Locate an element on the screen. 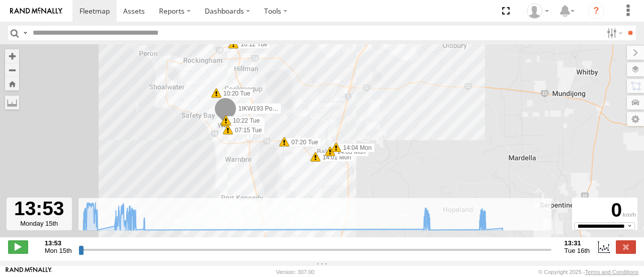 This screenshot has width=644, height=277. label: 10:12 Tue is located at coordinates (252, 44).